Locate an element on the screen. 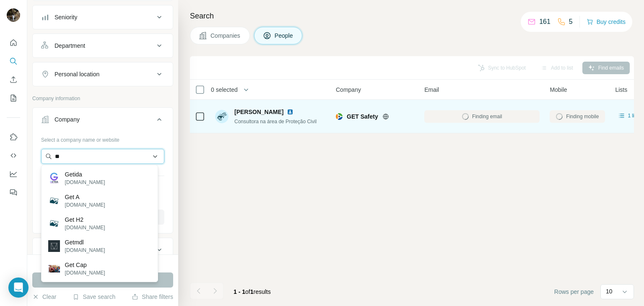 This screenshot has width=644, height=306. img: Getida is located at coordinates (54, 178).